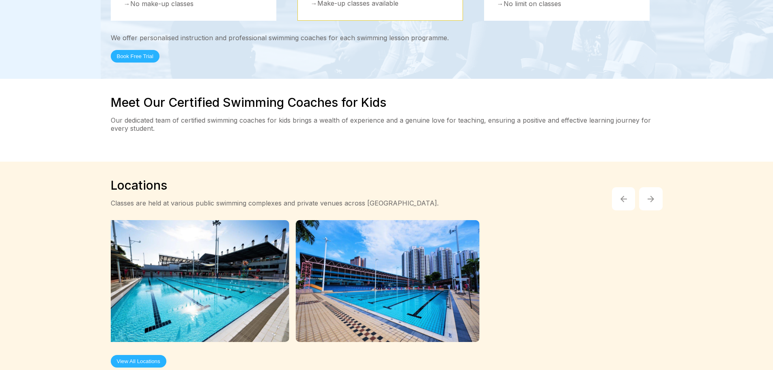 The image size is (773, 370). Describe the element at coordinates (138, 361) in the screenshot. I see `button: View All Locations` at that location.